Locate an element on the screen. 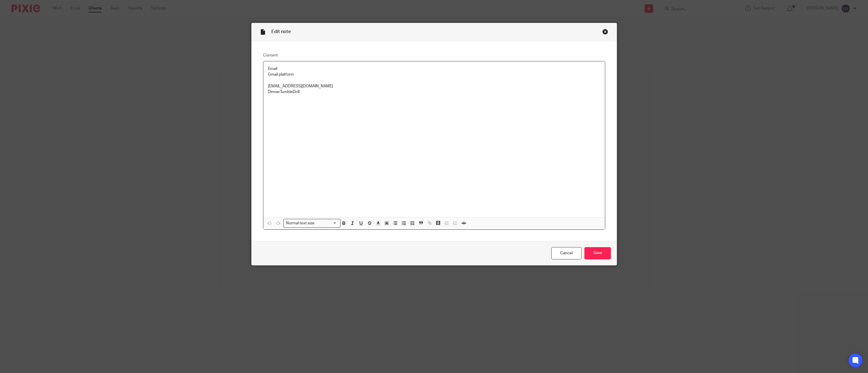 This screenshot has width=868, height=373. p: Gmail platform is located at coordinates (434, 75).